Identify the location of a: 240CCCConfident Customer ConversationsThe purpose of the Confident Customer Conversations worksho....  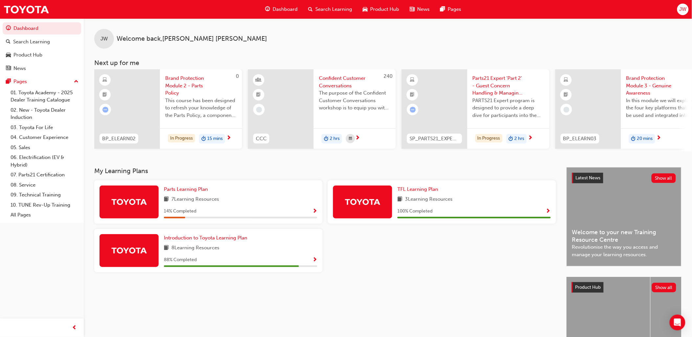
(322, 109).